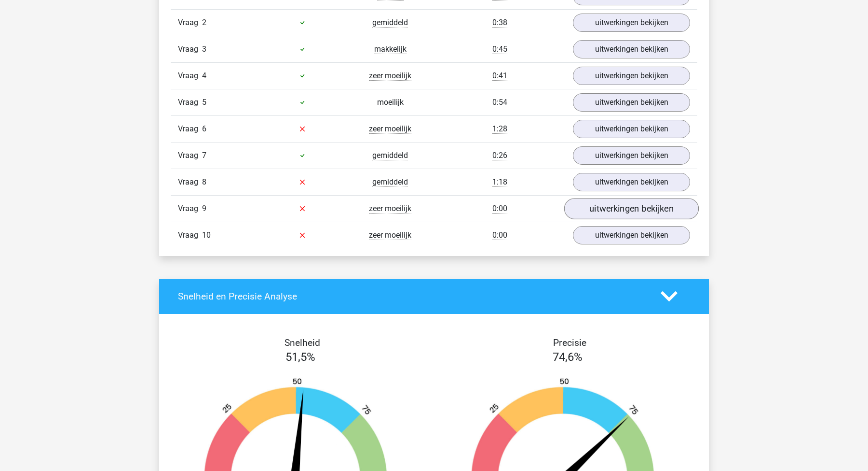  I want to click on span: 9, so click(204, 208).